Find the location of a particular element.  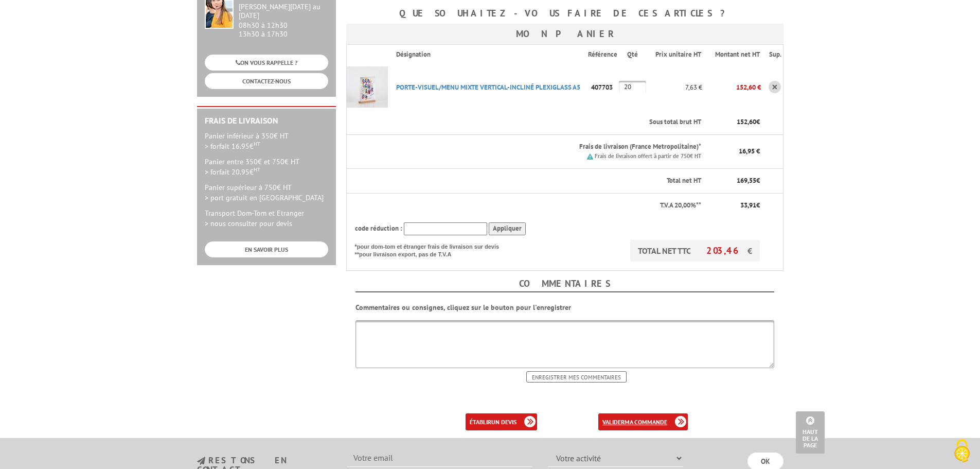

a: ON VOUS RAPPELLE ? is located at coordinates (266, 62).